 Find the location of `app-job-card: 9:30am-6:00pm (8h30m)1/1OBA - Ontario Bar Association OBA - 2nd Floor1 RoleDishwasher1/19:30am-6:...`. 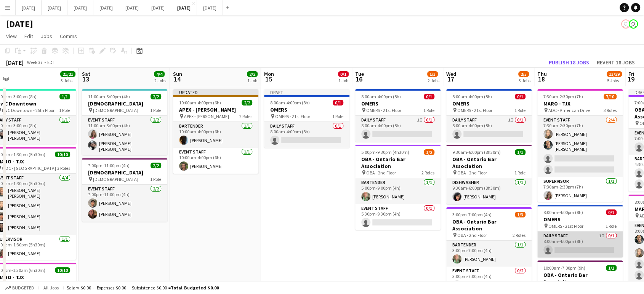

app-job-card: 9:30am-6:00pm (8h30m)1/1OBA - Ontario Bar Association OBA - 2nd Floor1 RoleDishwasher1/19:30am-6:... is located at coordinates (489, 174).